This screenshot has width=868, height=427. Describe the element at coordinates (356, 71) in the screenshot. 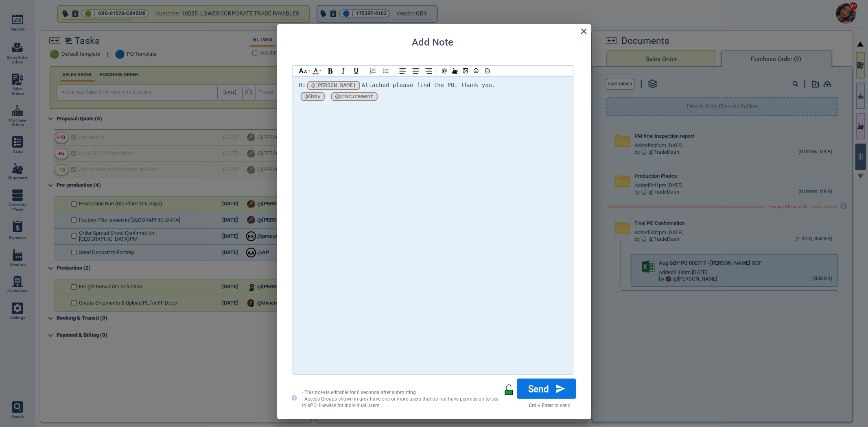

I see `img: U` at that location.